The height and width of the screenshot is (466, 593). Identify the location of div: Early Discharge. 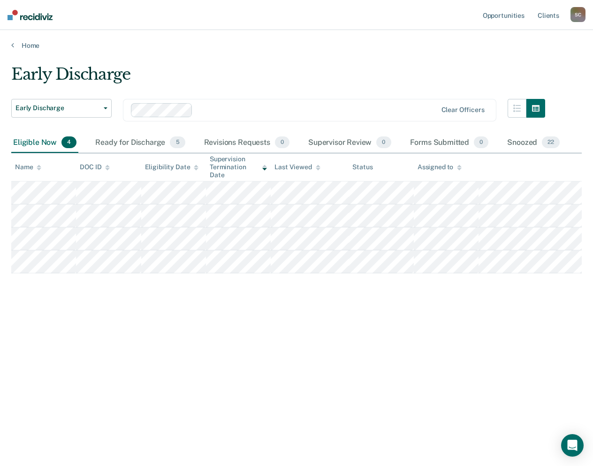
(278, 78).